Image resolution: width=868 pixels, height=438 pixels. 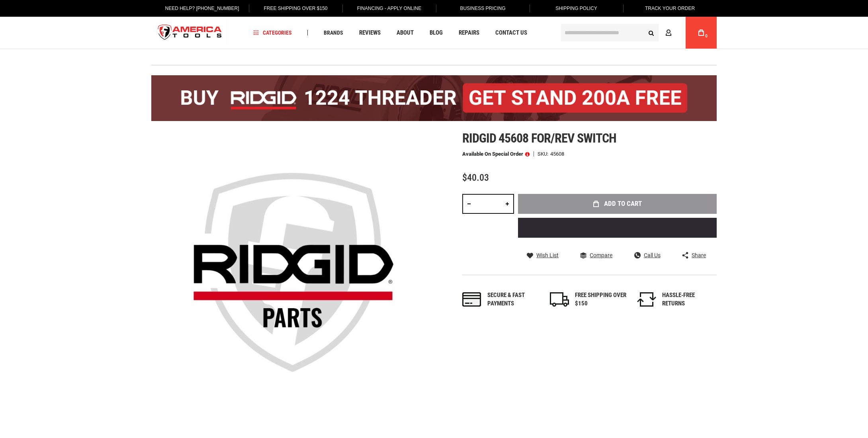 What do you see at coordinates (472, 299) in the screenshot?
I see `img: payments` at bounding box center [472, 299].